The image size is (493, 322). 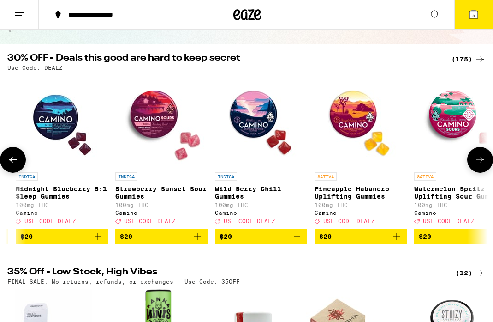 I want to click on a: Open page for Strawberry Sunset Sour Gummies from Camino, so click(x=162, y=152).